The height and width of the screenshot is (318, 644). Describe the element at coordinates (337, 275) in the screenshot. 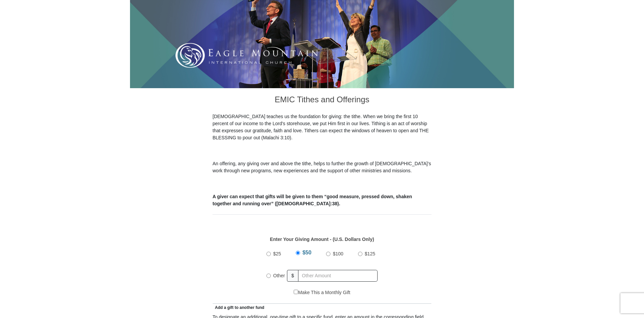

I see `input: Other Amount` at that location.